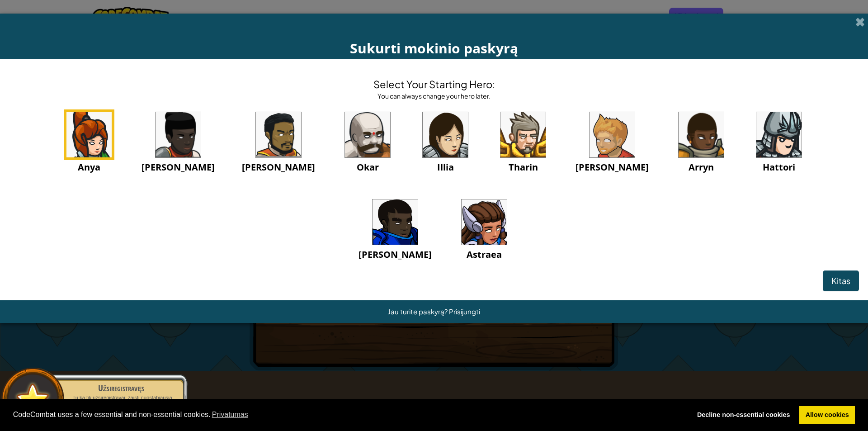 This screenshot has height=431, width=868. Describe the element at coordinates (779, 167) in the screenshot. I see `span: Hattori` at that location.